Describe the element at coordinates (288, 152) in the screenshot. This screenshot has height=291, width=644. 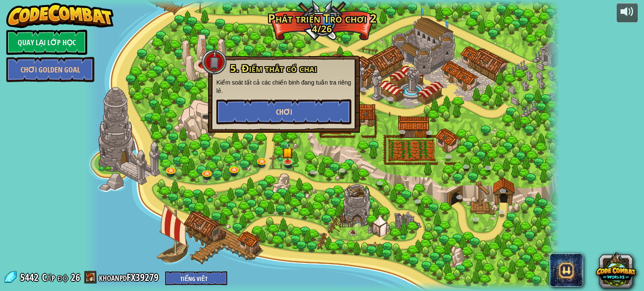
I see `img: level-banner-started.png` at that location.